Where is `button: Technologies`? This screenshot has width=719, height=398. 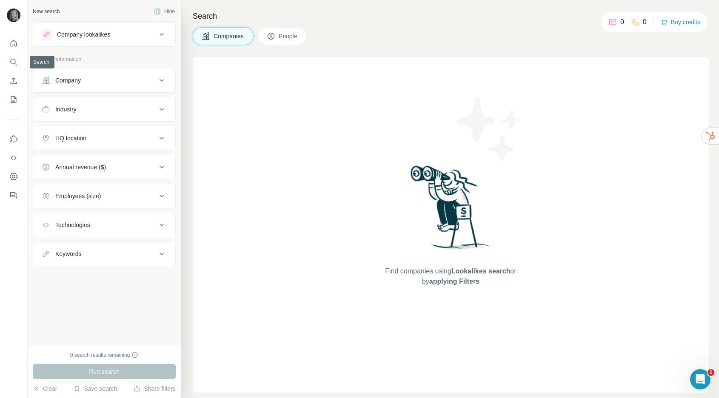
button: Technologies is located at coordinates (104, 225).